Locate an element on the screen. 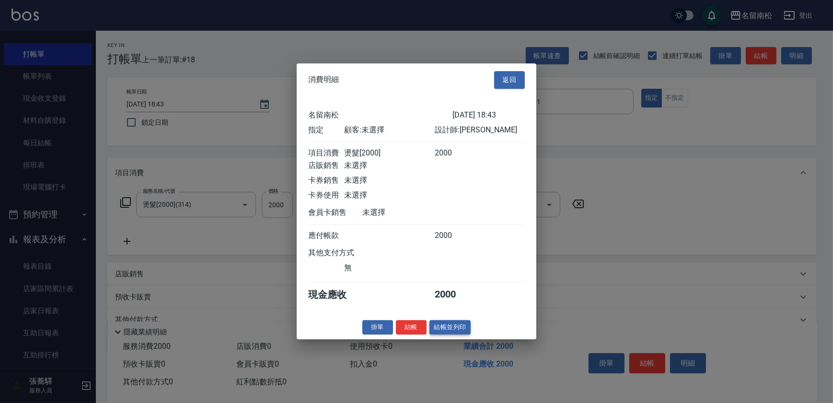  div: 會員卡銷售 is located at coordinates (335, 212).